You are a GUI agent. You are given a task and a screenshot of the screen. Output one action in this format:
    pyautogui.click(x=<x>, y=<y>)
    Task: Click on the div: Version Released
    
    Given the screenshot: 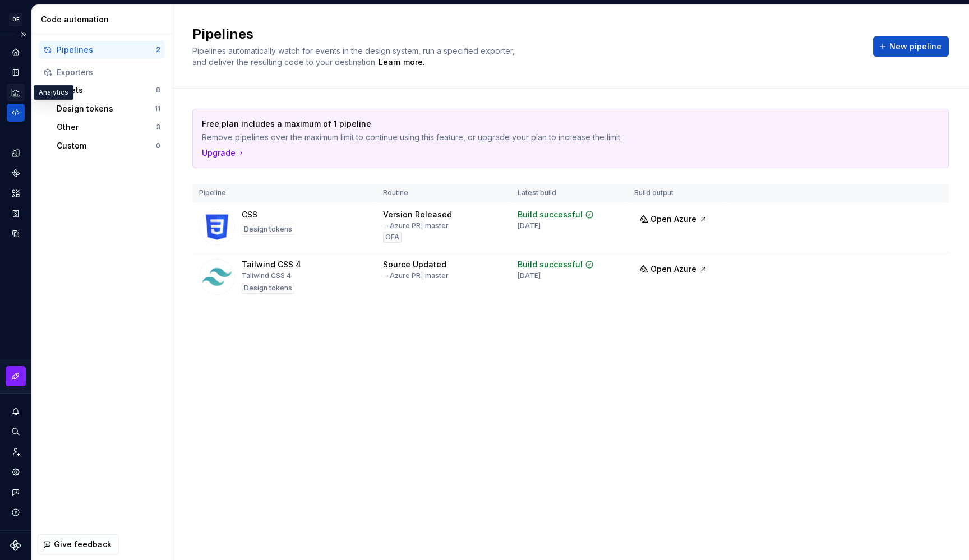 What is the action you would take?
    pyautogui.click(x=417, y=215)
    